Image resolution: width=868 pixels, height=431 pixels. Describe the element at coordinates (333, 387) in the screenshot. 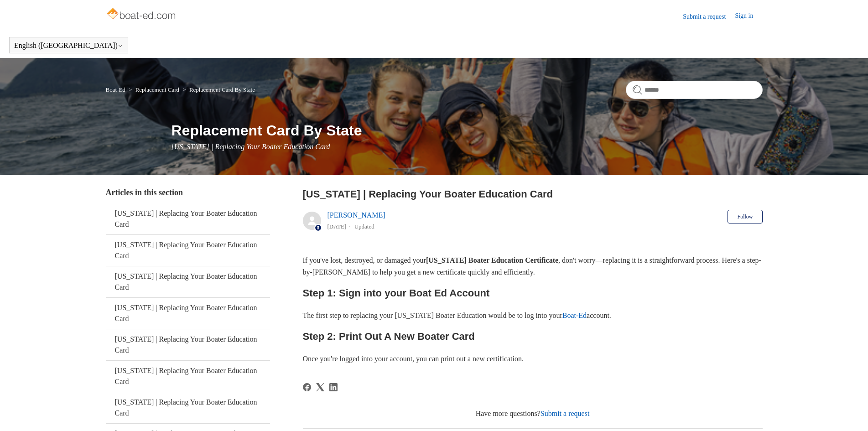

I see `a: LinkedIn` at that location.